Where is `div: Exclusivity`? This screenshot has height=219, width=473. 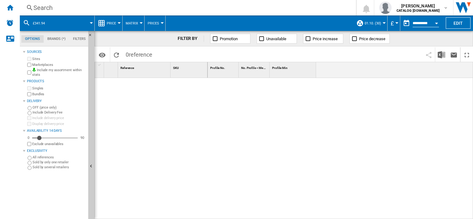
div: Exclusivity is located at coordinates (56, 151).